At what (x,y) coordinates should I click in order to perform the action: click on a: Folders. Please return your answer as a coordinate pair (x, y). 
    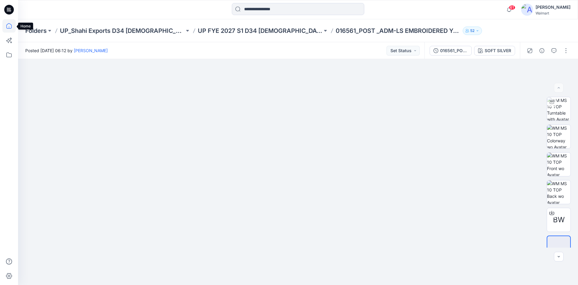
    Looking at the image, I should click on (36, 31).